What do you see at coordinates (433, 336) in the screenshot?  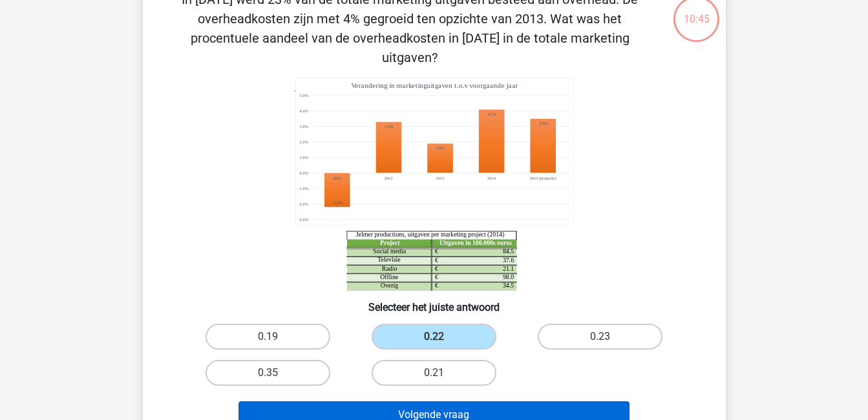 I see `label: 0.22` at bounding box center [433, 336].